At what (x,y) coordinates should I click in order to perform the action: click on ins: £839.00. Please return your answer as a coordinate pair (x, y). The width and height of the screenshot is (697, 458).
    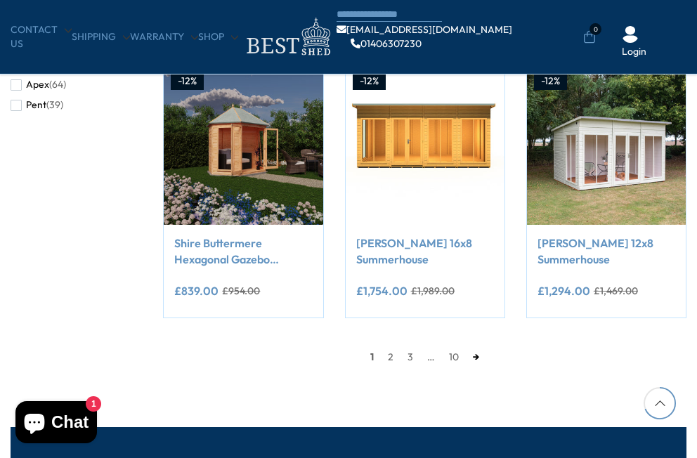
    Looking at the image, I should click on (196, 291).